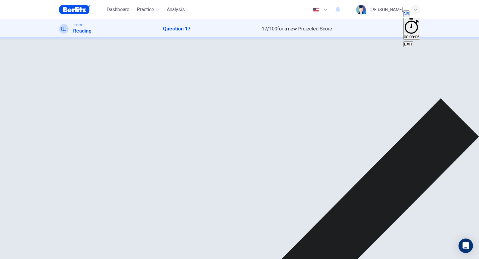  Describe the element at coordinates (269, 29) in the screenshot. I see `span: 17 / 100` at that location.